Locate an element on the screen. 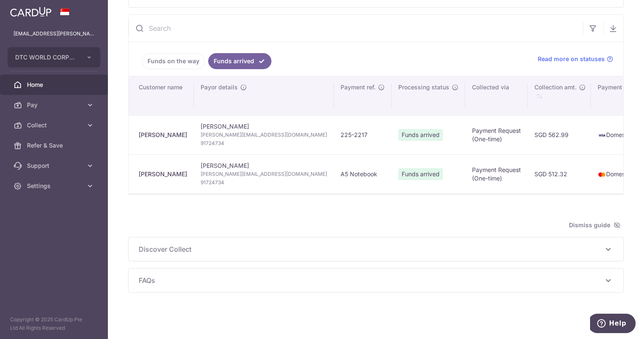 This screenshot has width=644, height=339. input: Search is located at coordinates (356, 28).